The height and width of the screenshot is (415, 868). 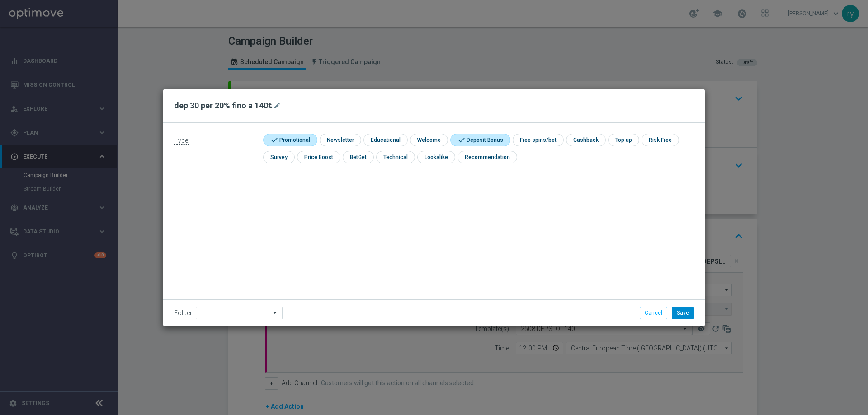 I want to click on i: arrow_drop_down, so click(x=275, y=313).